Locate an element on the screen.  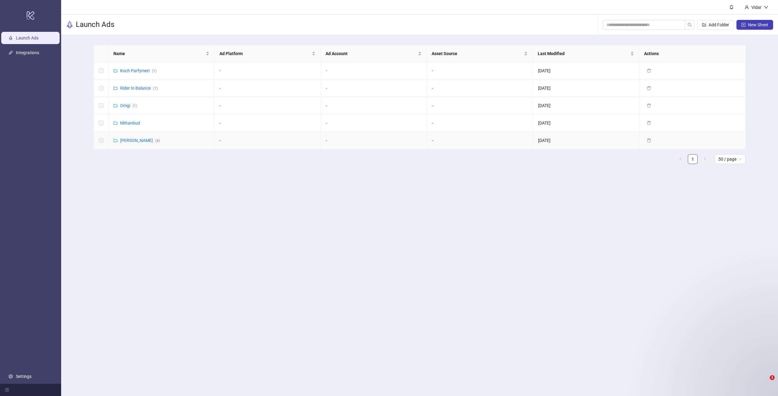
li: Next Page is located at coordinates (705, 159).